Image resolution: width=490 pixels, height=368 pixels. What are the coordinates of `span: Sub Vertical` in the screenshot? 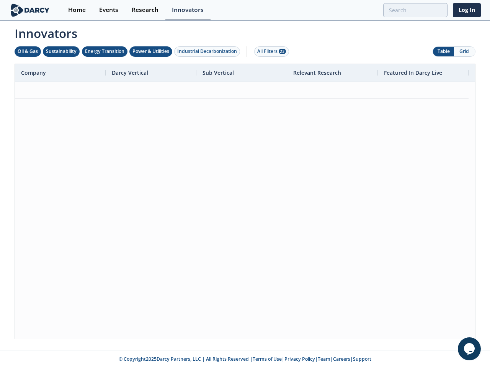 It's located at (218, 72).